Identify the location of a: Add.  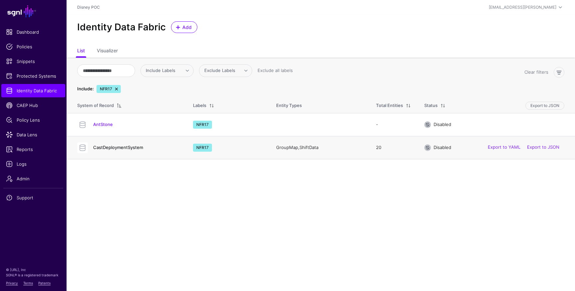
(184, 27).